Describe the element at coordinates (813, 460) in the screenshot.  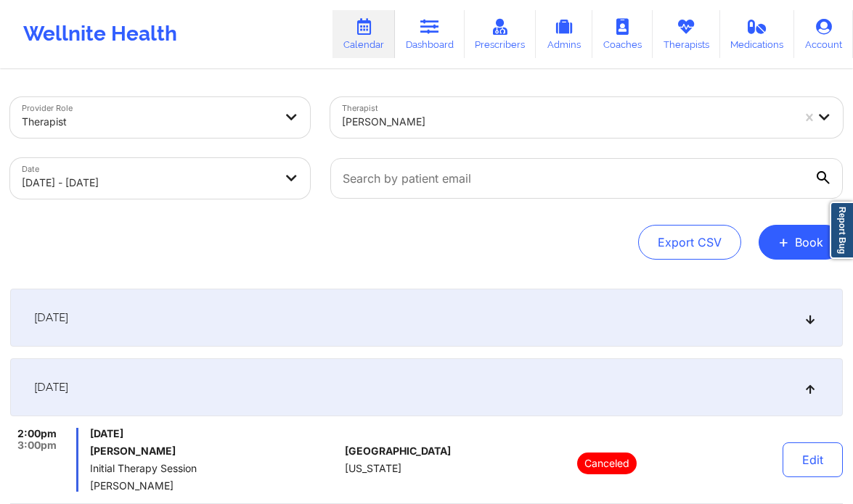
I see `button: Edit` at that location.